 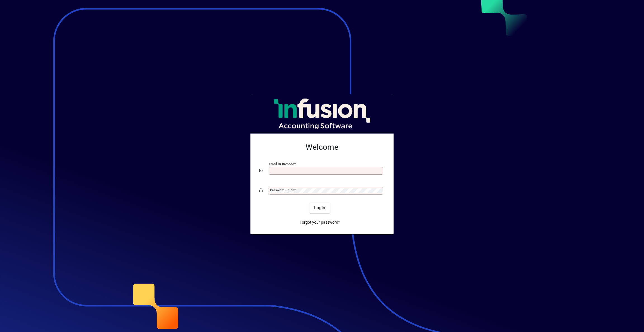 What do you see at coordinates (322, 147) in the screenshot?
I see `h2: Welcome` at bounding box center [322, 147].